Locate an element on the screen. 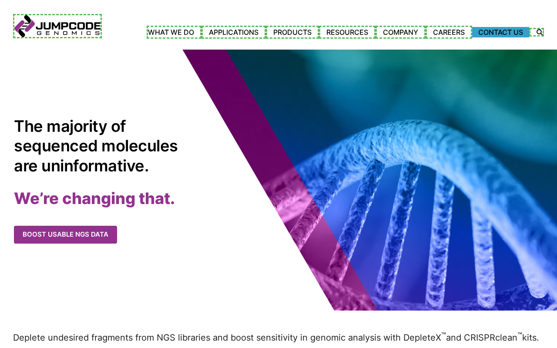  nav: Primary Navigation is located at coordinates (315, 32).